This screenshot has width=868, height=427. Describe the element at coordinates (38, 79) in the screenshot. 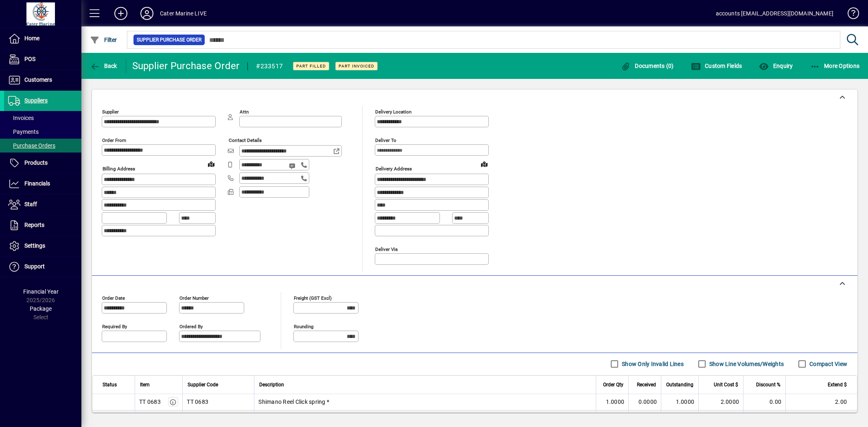

I see `span: Customers` at that location.